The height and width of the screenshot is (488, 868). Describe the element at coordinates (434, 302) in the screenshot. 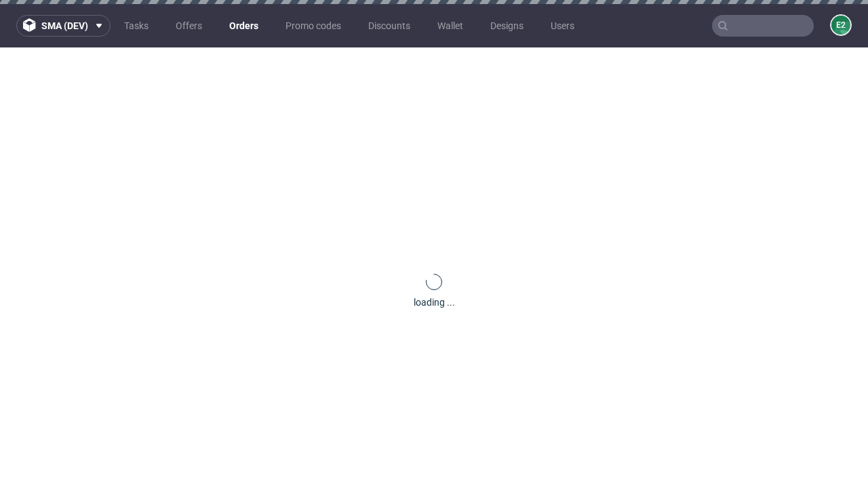

I see `div: loading ...` at that location.